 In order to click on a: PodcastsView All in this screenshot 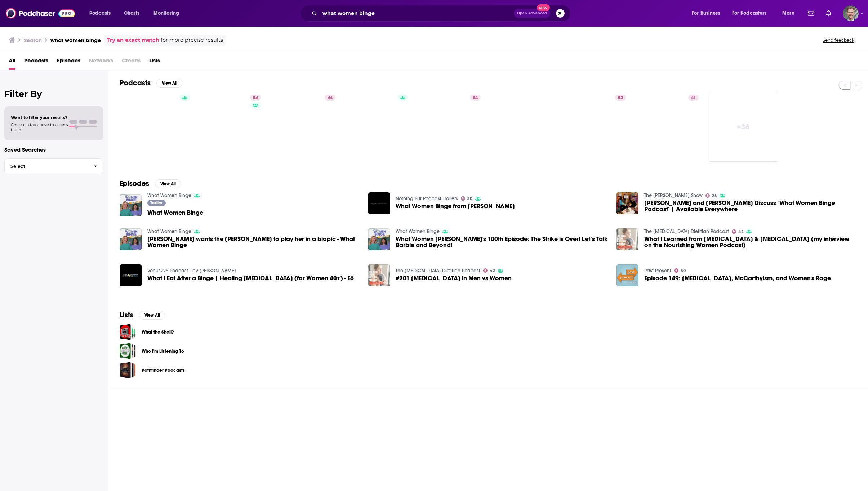, I will do `click(151, 83)`.